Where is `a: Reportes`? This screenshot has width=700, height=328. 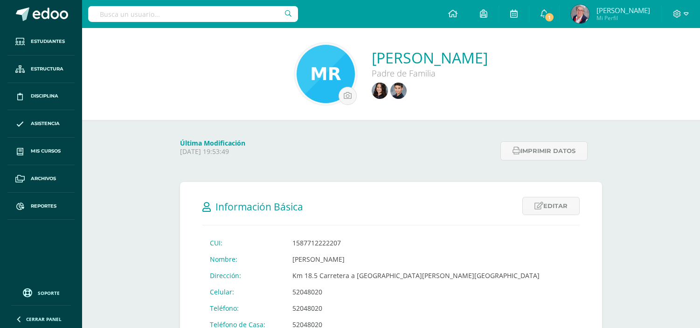
a: Reportes is located at coordinates (41, 206).